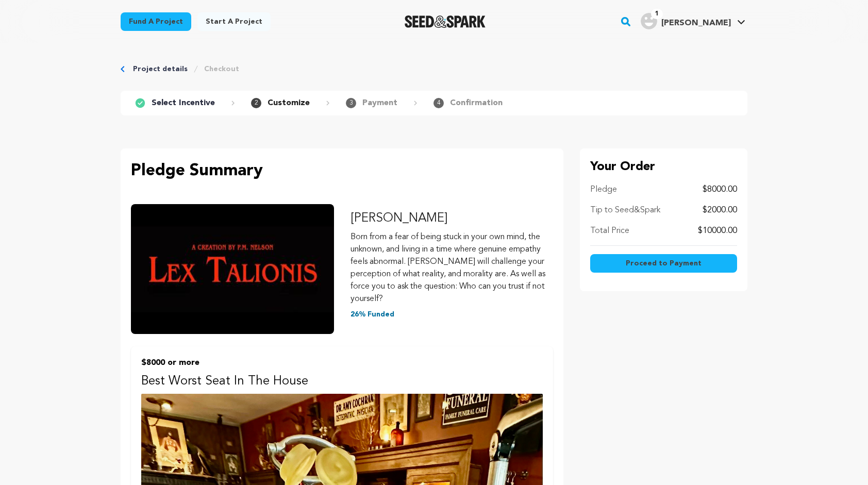  Describe the element at coordinates (649, 21) in the screenshot. I see `img: user.png` at that location.